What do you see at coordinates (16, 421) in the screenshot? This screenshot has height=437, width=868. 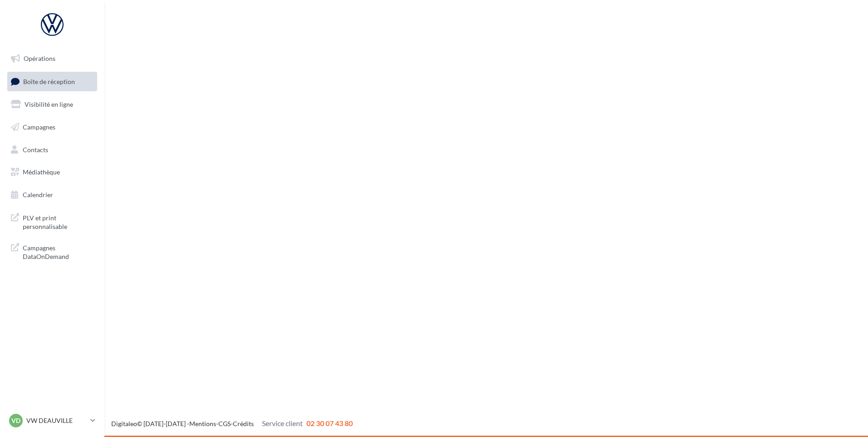 I see `span: VD` at bounding box center [16, 421].